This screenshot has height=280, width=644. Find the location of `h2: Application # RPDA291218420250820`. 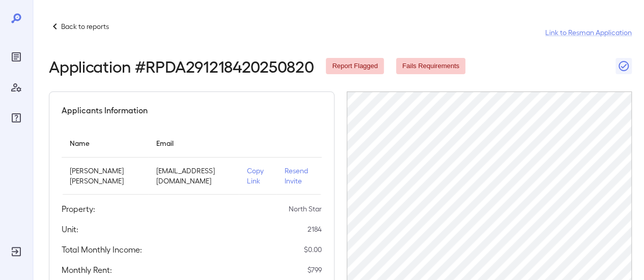

h2: Application # RPDA291218420250820 is located at coordinates (181, 66).